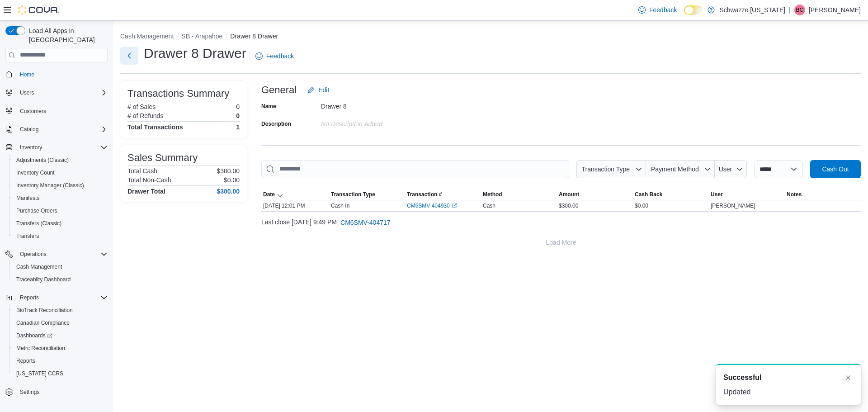 The width and height of the screenshot is (868, 412). I want to click on a: Manifests, so click(27, 198).